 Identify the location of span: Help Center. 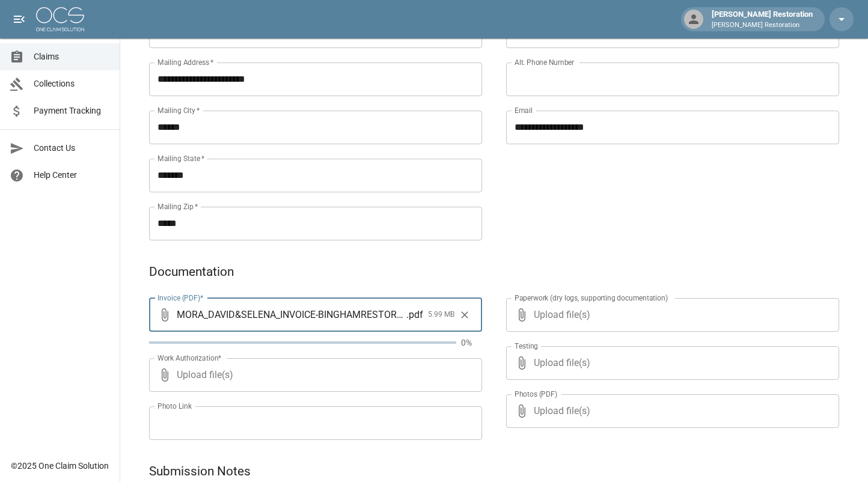
(71, 175).